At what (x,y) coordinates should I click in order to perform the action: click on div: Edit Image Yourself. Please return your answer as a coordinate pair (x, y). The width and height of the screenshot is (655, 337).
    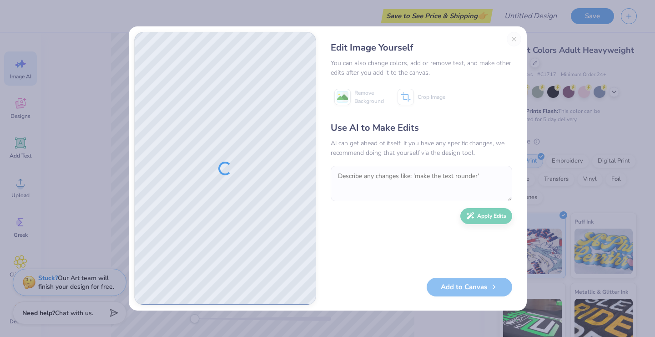
    Looking at the image, I should click on (421, 48).